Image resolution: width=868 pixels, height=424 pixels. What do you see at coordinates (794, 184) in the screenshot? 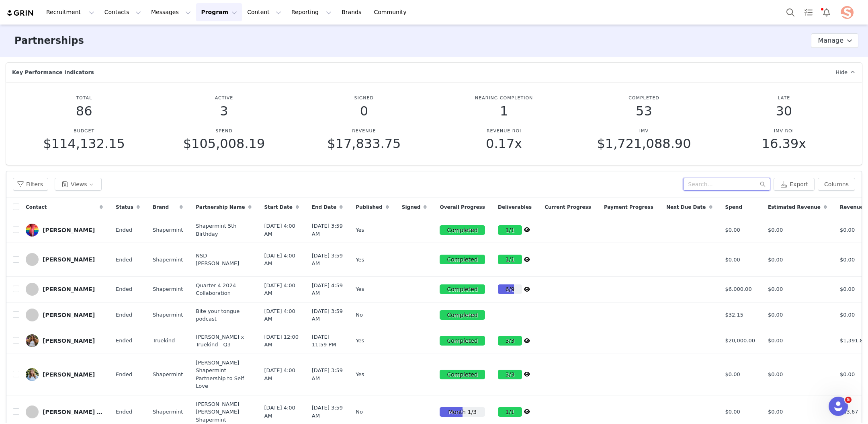
I see `button: Export` at bounding box center [794, 184].